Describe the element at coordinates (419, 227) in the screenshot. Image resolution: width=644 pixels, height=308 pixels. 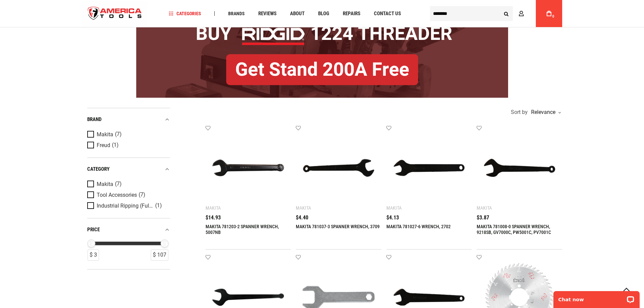
I see `a: MAKITA 781027-6 WRENCH, 2702` at that location.